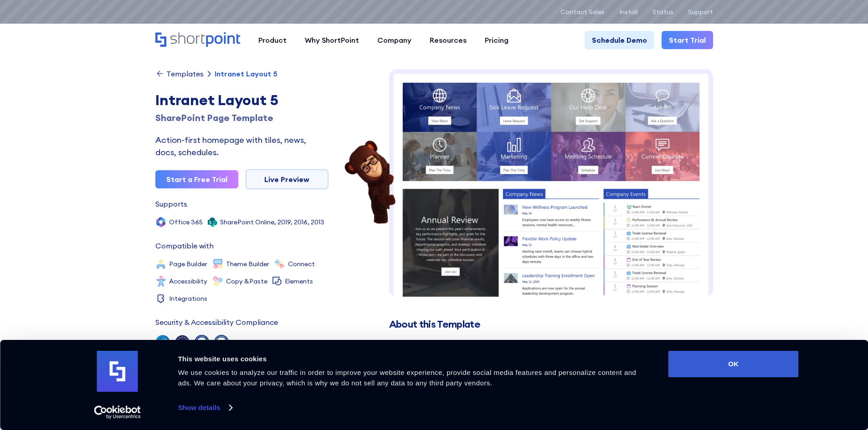 The width and height of the screenshot is (868, 430). What do you see at coordinates (394, 40) in the screenshot?
I see `a: Company` at bounding box center [394, 40].